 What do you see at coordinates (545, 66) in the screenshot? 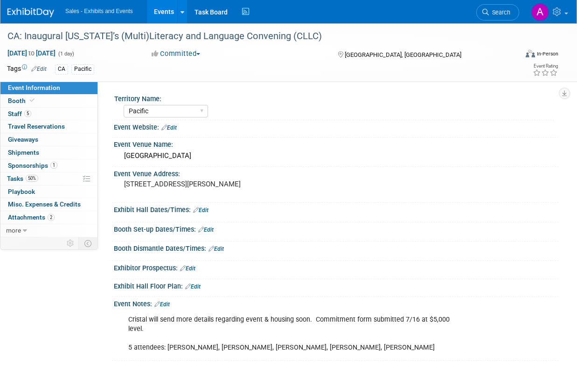
I see `div: Event Rating` at bounding box center [545, 66].